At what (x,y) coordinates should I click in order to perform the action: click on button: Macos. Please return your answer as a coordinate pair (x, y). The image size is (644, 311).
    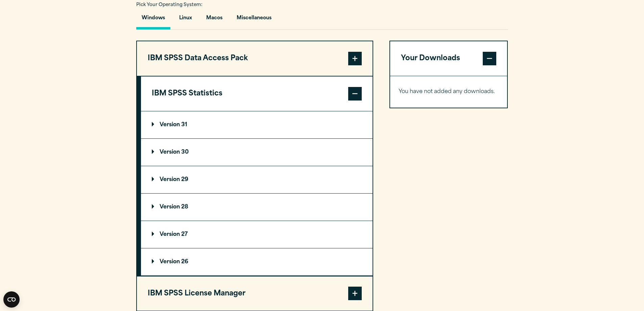
    Looking at the image, I should click on (214, 20).